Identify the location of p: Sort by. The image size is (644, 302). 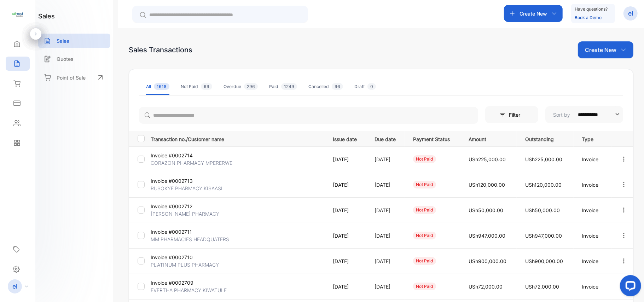
(562, 115).